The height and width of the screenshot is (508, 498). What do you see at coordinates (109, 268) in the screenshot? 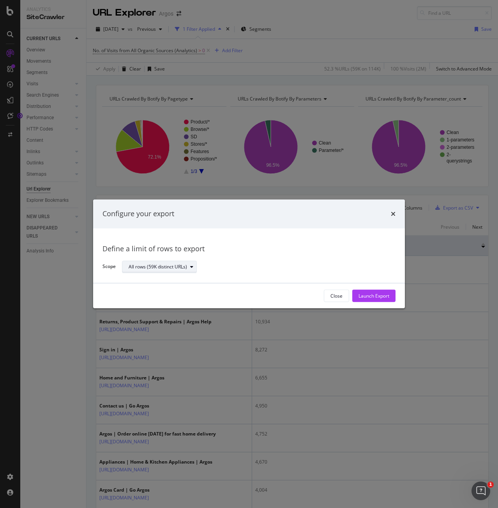
I see `label: Scope` at bounding box center [109, 268].